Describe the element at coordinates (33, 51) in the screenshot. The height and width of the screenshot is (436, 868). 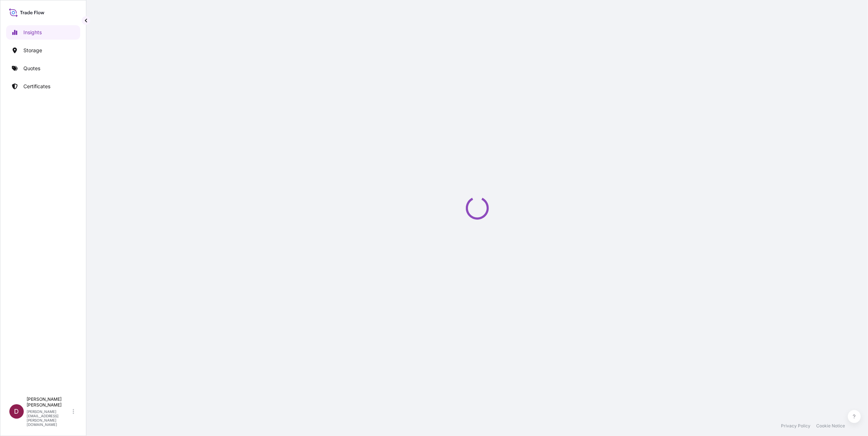
I see `p: Storage` at that location.